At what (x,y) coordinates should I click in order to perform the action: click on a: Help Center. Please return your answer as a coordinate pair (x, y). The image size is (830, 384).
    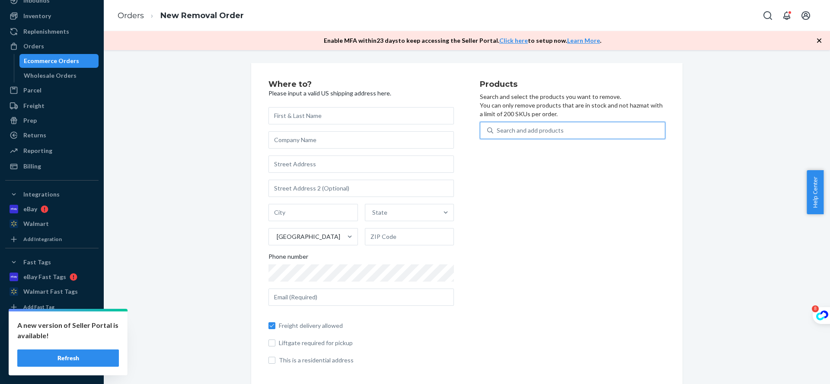
    Looking at the image, I should click on (52, 352).